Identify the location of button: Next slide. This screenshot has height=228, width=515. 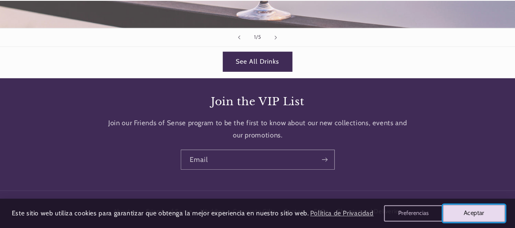
(276, 37).